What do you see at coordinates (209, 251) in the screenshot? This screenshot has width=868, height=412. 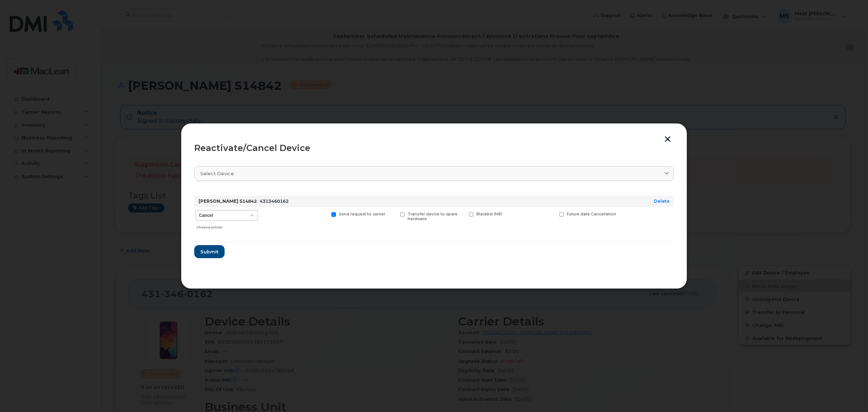 I see `button: Submit` at bounding box center [209, 251].